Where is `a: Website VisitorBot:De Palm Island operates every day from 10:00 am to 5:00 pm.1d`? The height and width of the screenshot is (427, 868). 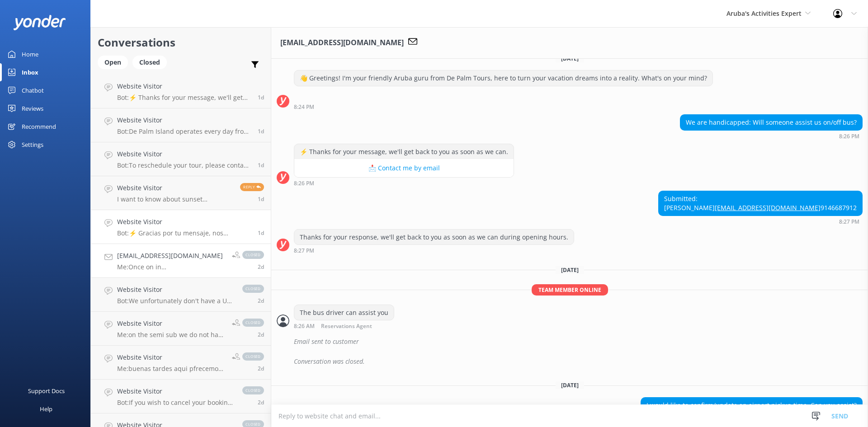 a: Website VisitorBot:De Palm Island operates every day from 10:00 am to 5:00 pm.1d is located at coordinates (181, 125).